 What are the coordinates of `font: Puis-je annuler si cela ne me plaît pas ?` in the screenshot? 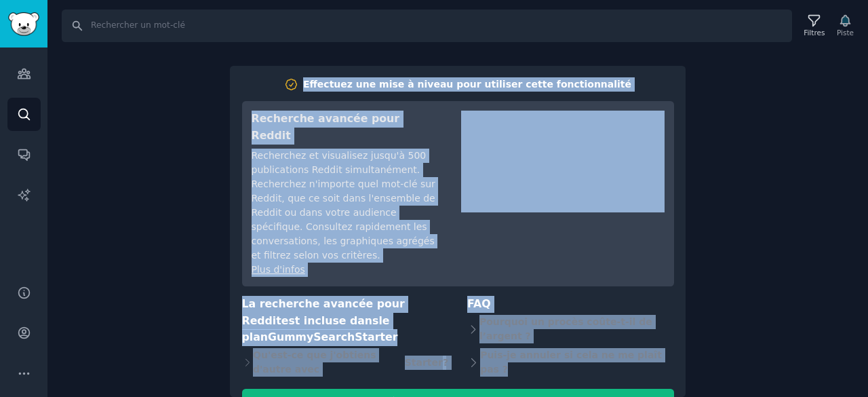 It's located at (572, 362).